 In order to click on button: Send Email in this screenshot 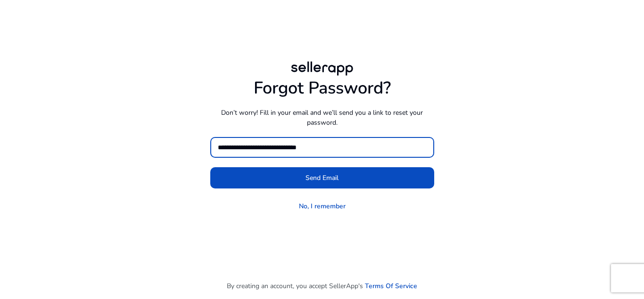, I will do `click(322, 178)`.